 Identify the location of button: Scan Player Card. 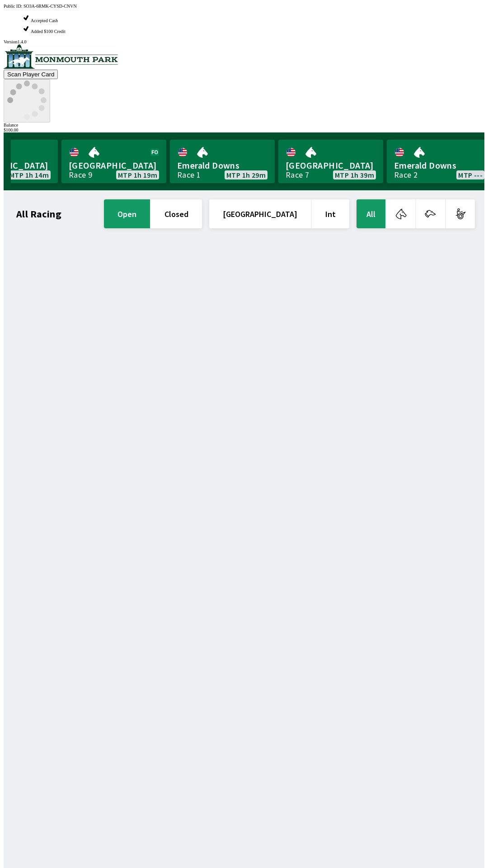
(31, 74).